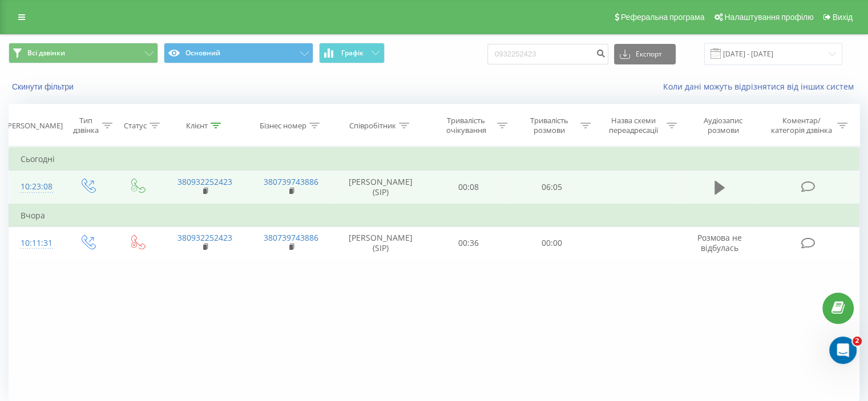  I want to click on div: Бізнес номер, so click(283, 125).